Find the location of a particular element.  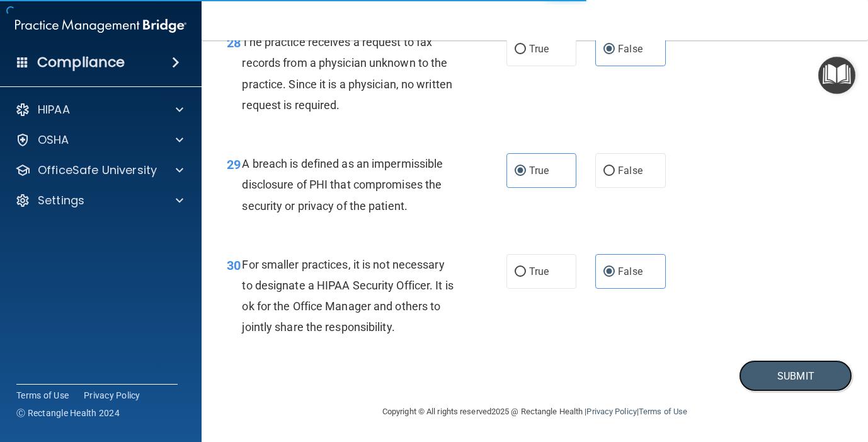

a: HIPAA is located at coordinates (99, 110).